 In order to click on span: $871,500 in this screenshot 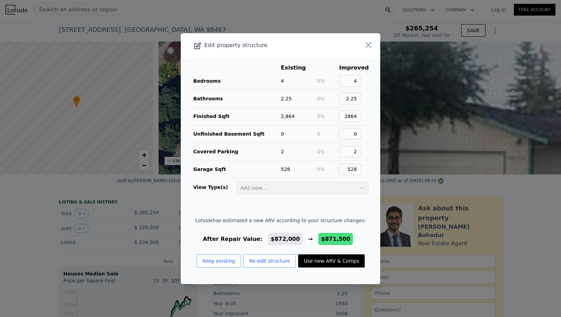, I will do `click(336, 239)`.